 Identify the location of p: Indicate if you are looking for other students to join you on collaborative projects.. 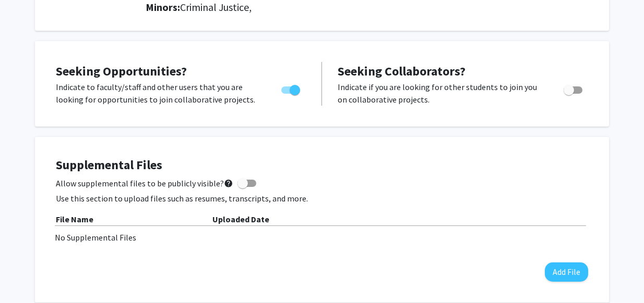
(441, 93).